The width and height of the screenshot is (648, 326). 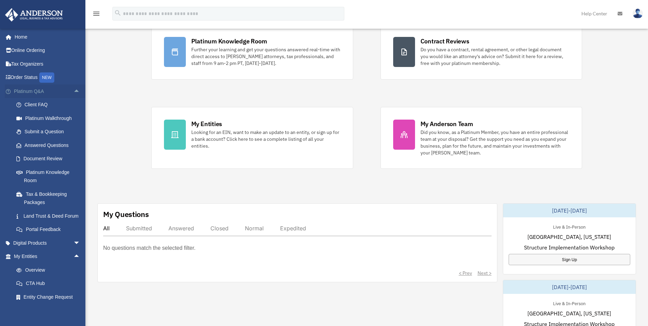 What do you see at coordinates (481, 138) in the screenshot?
I see `a: My Anderson Team Did you know, as a Platinum Member, you have an entire professional team at your...` at bounding box center [481, 138].